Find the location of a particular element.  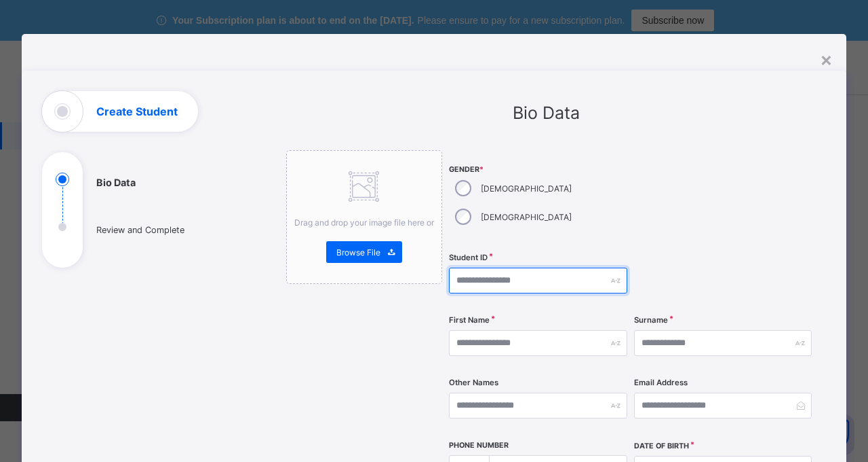

span: Drag and drop your image file here or is located at coordinates (364, 222).